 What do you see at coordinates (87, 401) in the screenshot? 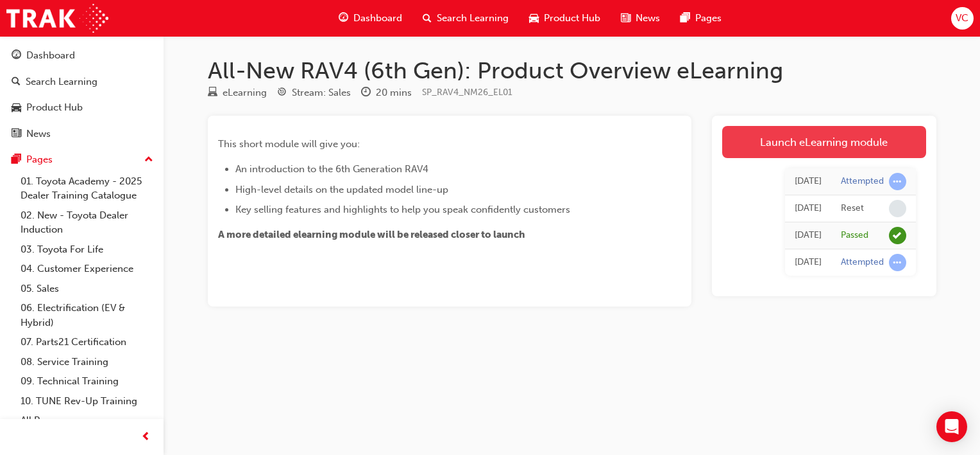
I see `a: 10. TUNE Rev-Up Training` at bounding box center [87, 401].